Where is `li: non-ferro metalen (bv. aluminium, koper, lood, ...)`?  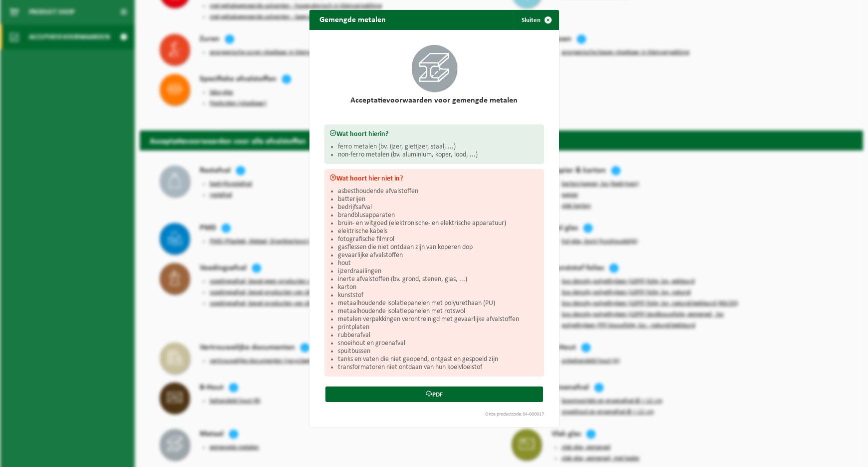 li: non-ferro metalen (bv. aluminium, koper, lood, ...) is located at coordinates (438, 155).